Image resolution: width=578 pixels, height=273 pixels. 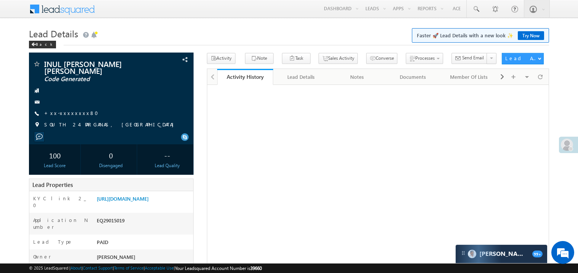 What do you see at coordinates (221, 58) in the screenshot?
I see `button: Activity` at bounding box center [221, 58].